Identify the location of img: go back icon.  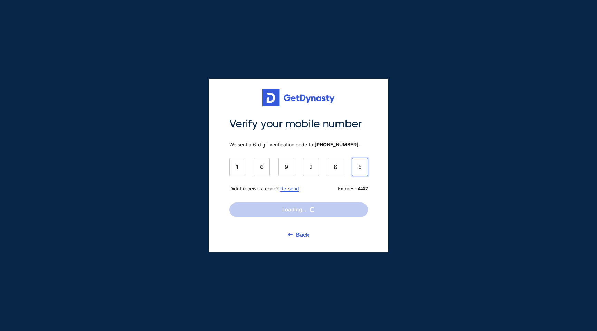
(290, 234).